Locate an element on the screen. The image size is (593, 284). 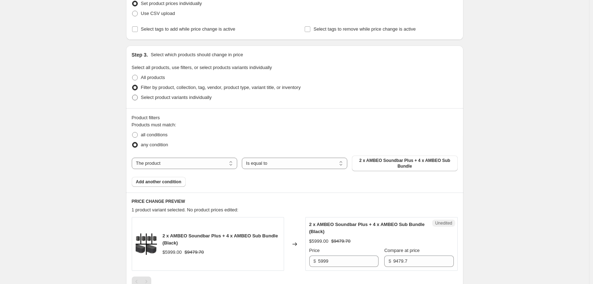
span: all conditions is located at coordinates (154, 134).